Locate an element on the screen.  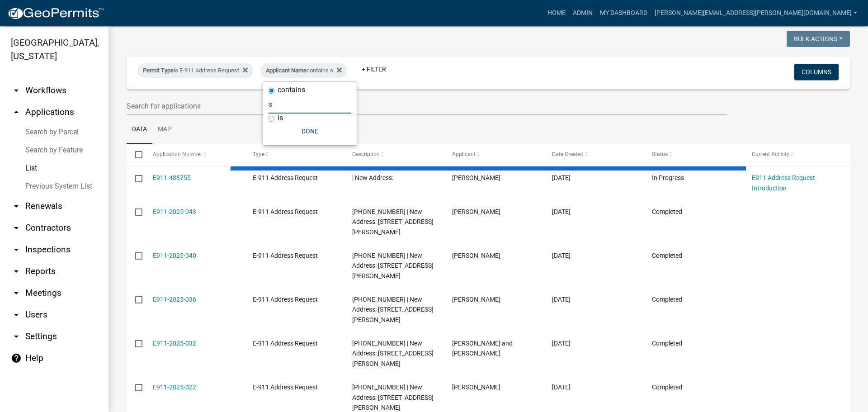
span: Applicant is located at coordinates (464, 154).